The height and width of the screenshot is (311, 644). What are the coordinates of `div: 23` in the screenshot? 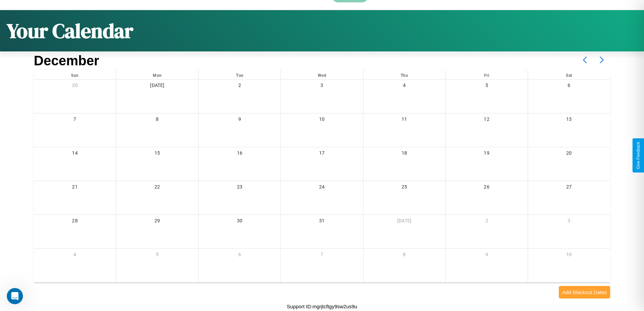 It's located at (240, 188).